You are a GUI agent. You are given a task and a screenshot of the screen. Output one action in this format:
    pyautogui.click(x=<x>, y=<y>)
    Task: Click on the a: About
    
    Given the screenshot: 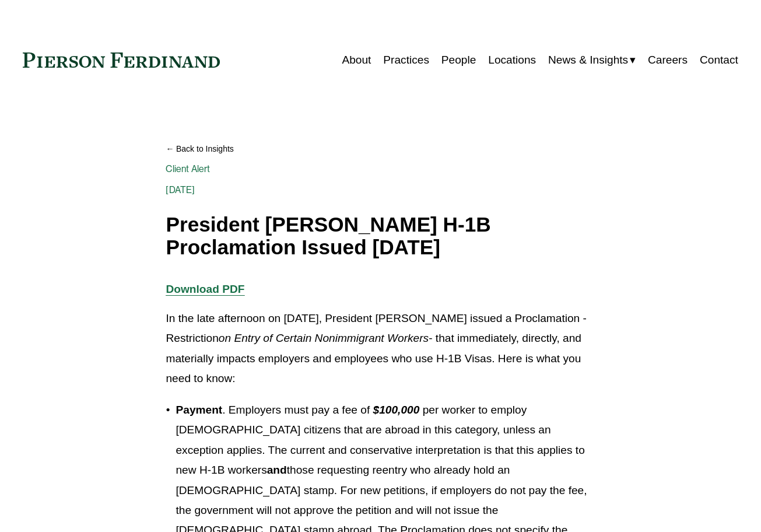 What is the action you would take?
    pyautogui.click(x=356, y=60)
    